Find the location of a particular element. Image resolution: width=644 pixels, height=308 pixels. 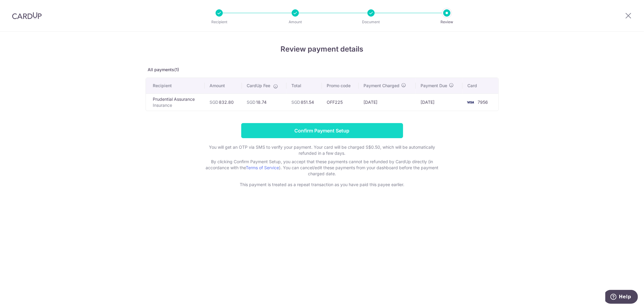

th: Card is located at coordinates (480, 85).